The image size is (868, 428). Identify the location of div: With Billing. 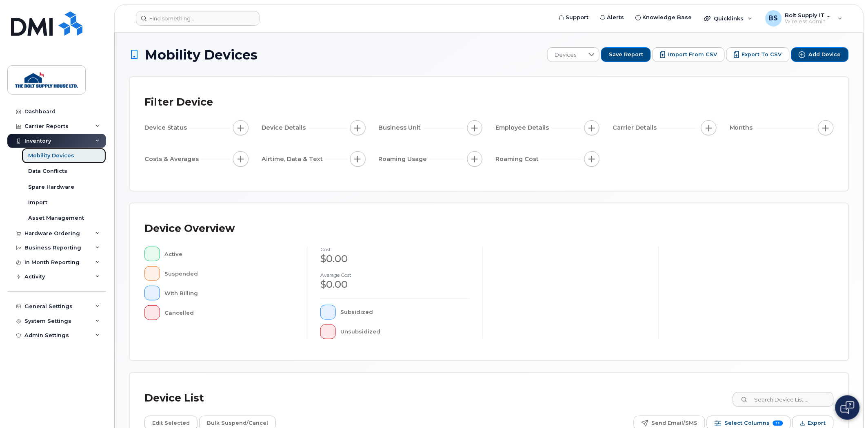
(230, 293).